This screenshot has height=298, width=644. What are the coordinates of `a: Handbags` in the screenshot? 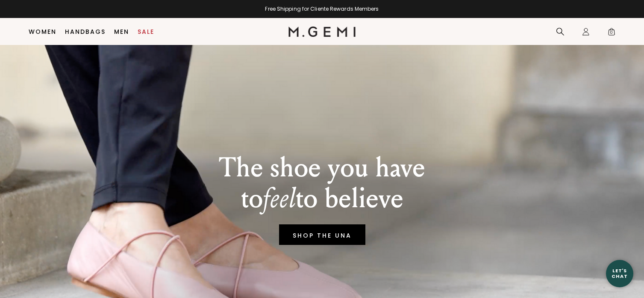 It's located at (85, 32).